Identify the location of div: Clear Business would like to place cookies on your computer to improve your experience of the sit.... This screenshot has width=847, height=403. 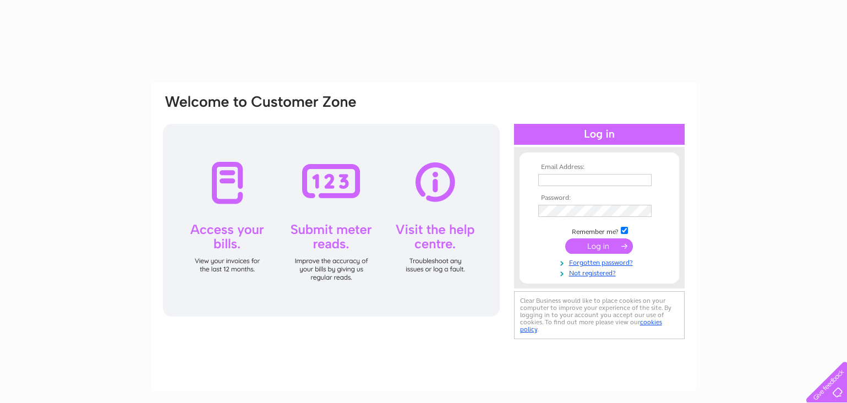
(600, 315).